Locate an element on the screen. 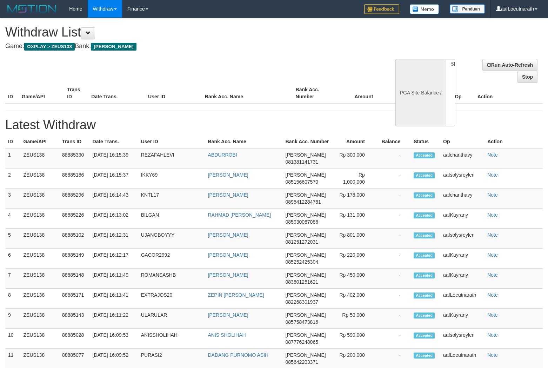 This screenshot has height=368, width=548. span: 082268301937 is located at coordinates (302, 302).